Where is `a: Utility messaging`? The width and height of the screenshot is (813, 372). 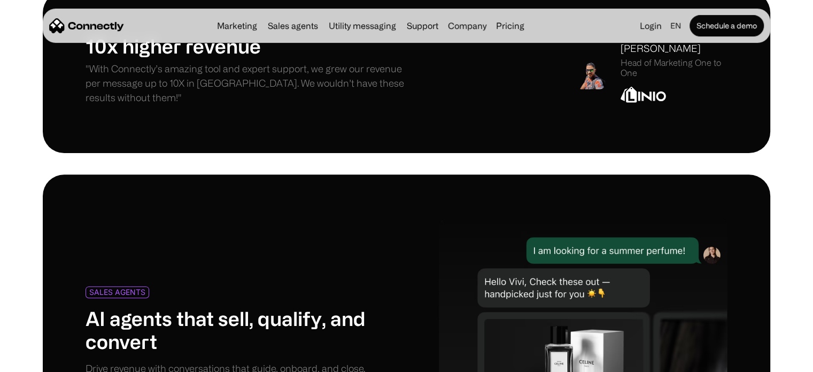 a: Utility messaging is located at coordinates (362, 26).